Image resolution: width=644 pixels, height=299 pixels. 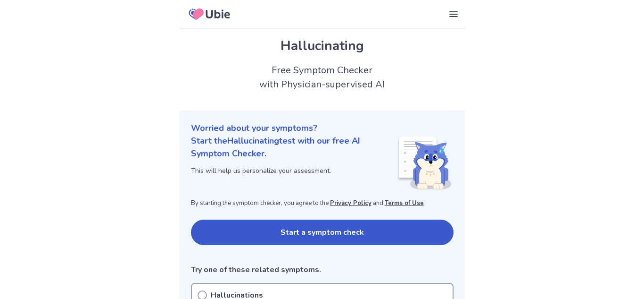 I want to click on h2: Free Symptom Checker with Physician-supervised AI, so click(x=322, y=77).